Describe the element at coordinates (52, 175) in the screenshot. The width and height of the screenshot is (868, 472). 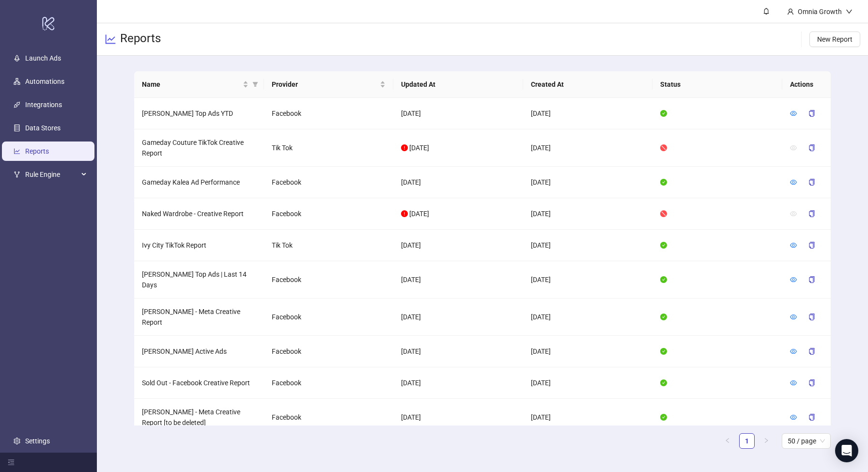
I see `span: Rule Engine` at that location.